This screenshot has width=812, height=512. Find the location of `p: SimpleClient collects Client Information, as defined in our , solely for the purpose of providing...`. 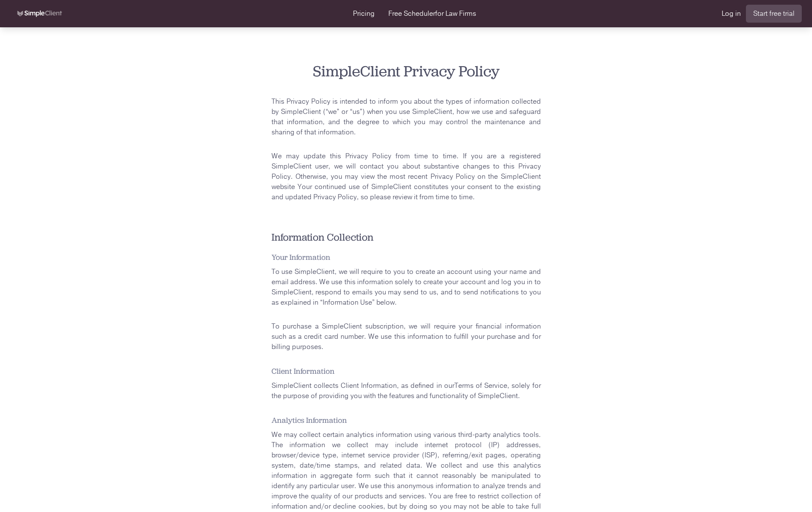

p: SimpleClient collects Client Information, as defined in our , solely for the purpose of providing... is located at coordinates (407, 391).